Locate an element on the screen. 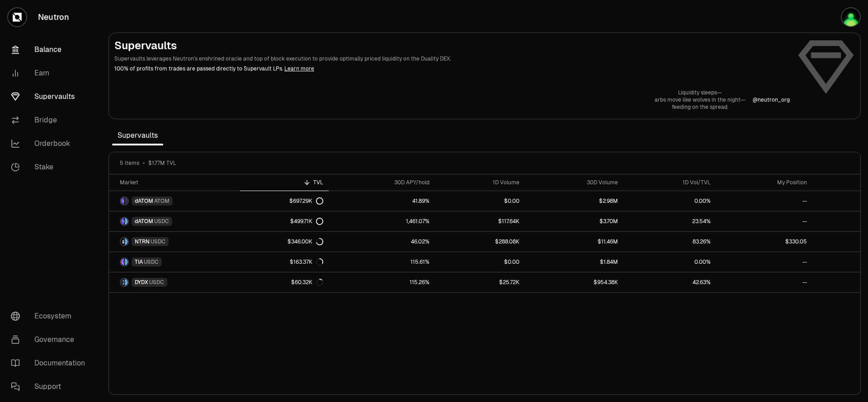  div: 1D Vol/TVL is located at coordinates (669, 183).